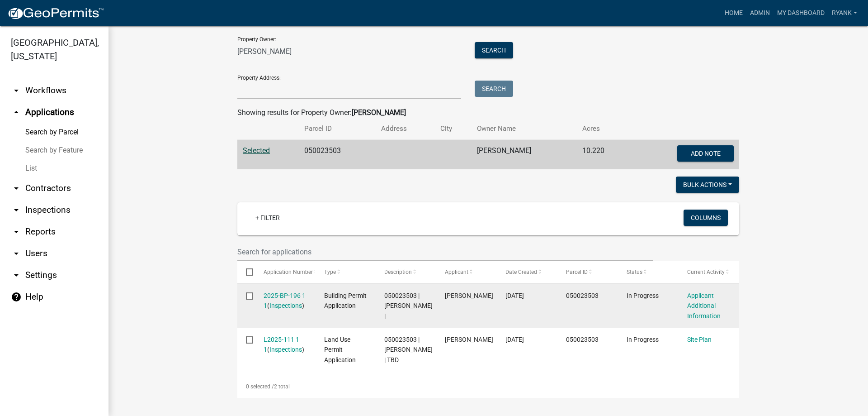  What do you see at coordinates (268, 218) in the screenshot?
I see `a: + Filter` at bounding box center [268, 218].